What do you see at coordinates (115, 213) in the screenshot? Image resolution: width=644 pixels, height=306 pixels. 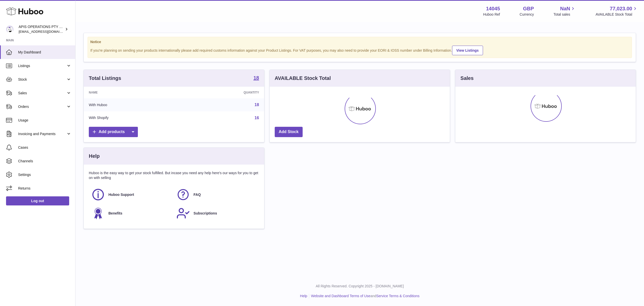 I see `span: Benefits` at bounding box center [115, 213].